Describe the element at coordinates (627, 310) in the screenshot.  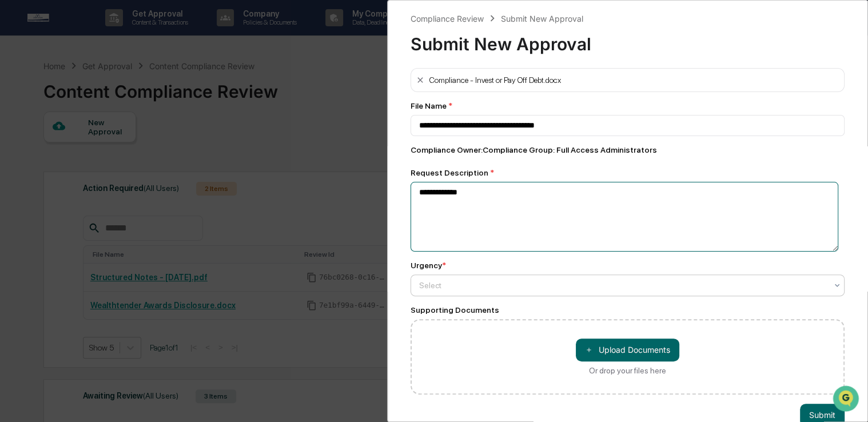
I see `div: Supporting Documents` at that location.